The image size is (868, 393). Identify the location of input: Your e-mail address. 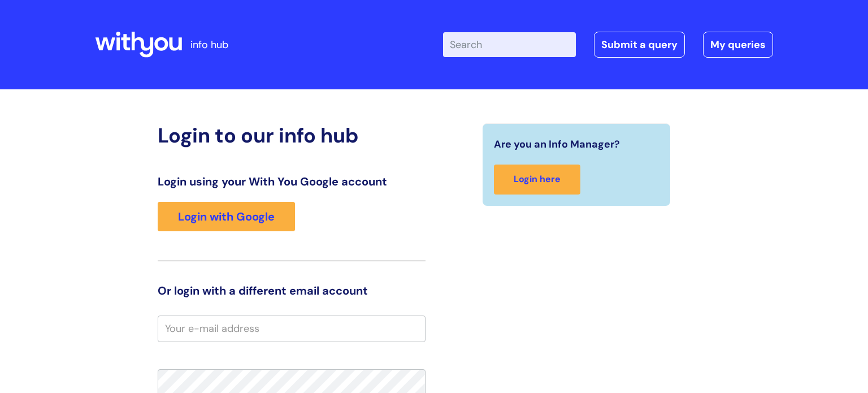
(292, 328).